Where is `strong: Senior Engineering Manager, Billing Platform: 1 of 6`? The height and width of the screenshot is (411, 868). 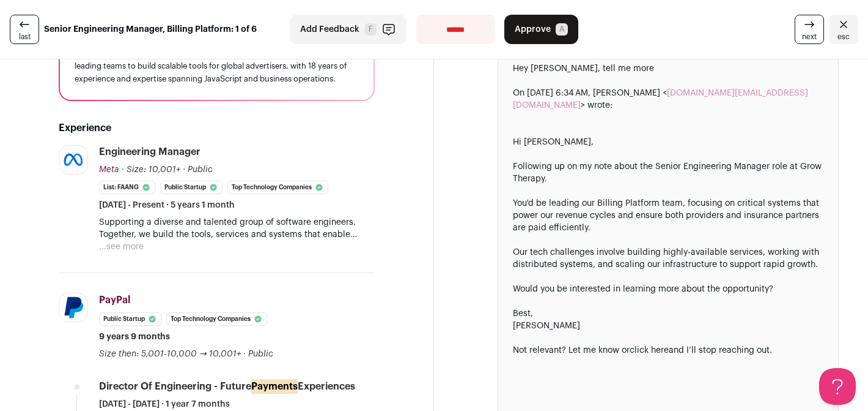 strong: Senior Engineering Manager, Billing Platform: 1 of 6 is located at coordinates (150, 30).